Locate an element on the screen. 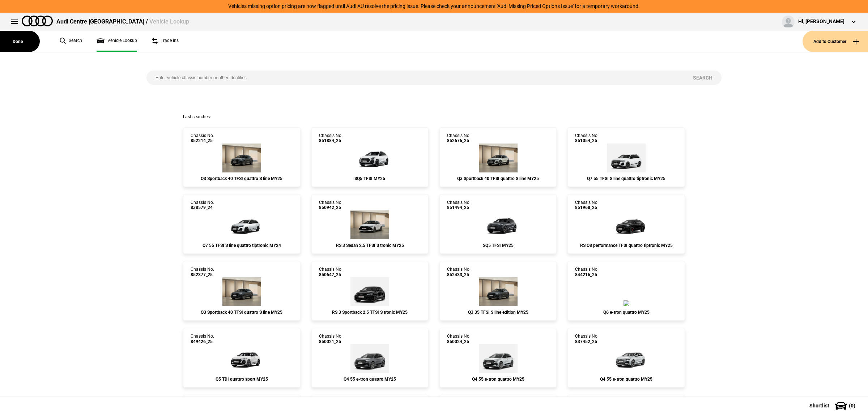  img: Audi_F3NC6Y_25_EI_6Y6Y_PXC_WC7_6FJ_52Z_2JD_(Nadin:_2JD_52Z_6FJ_C62_PXC_WC7)_ext.png is located at coordinates (242, 158).